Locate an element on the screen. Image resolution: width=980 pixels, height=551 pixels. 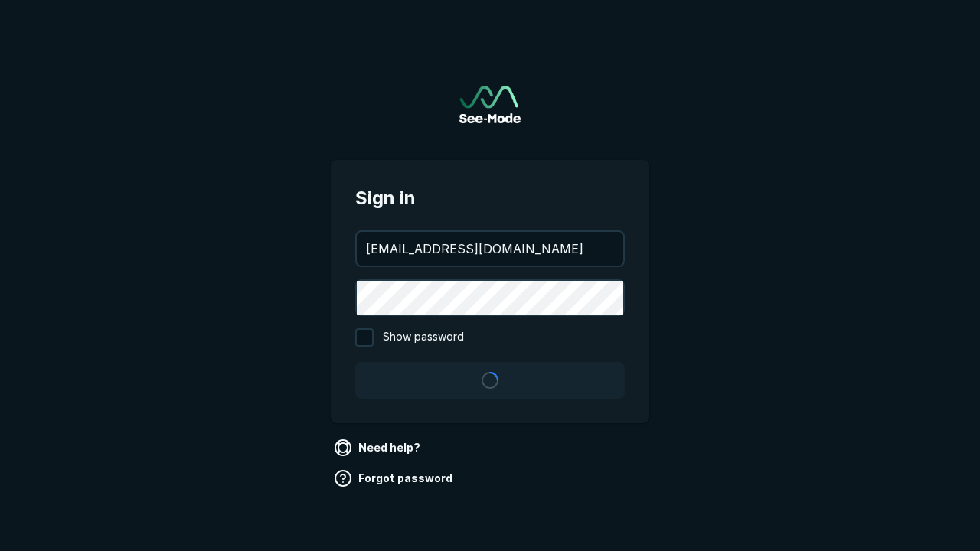
img: See-Mode Logo is located at coordinates (490, 105).